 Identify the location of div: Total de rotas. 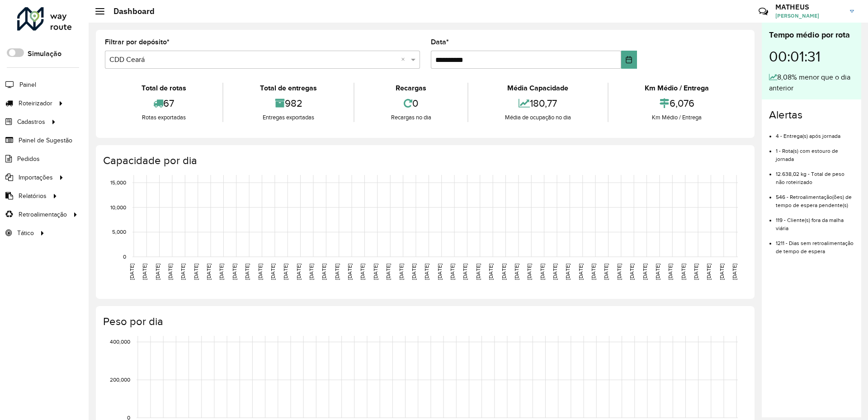
(164, 88).